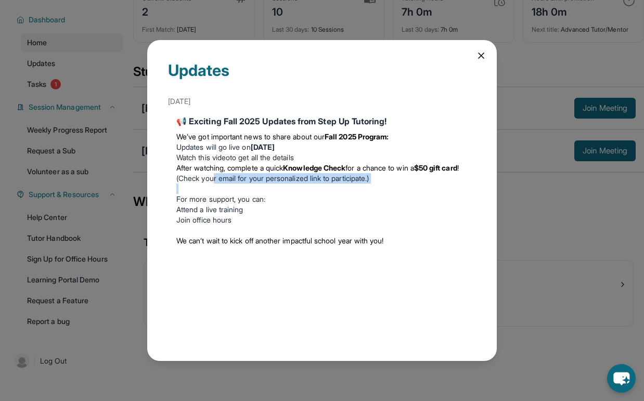 This screenshot has width=644, height=401. What do you see at coordinates (314, 167) in the screenshot?
I see `strong: Knowledge Check` at bounding box center [314, 167].